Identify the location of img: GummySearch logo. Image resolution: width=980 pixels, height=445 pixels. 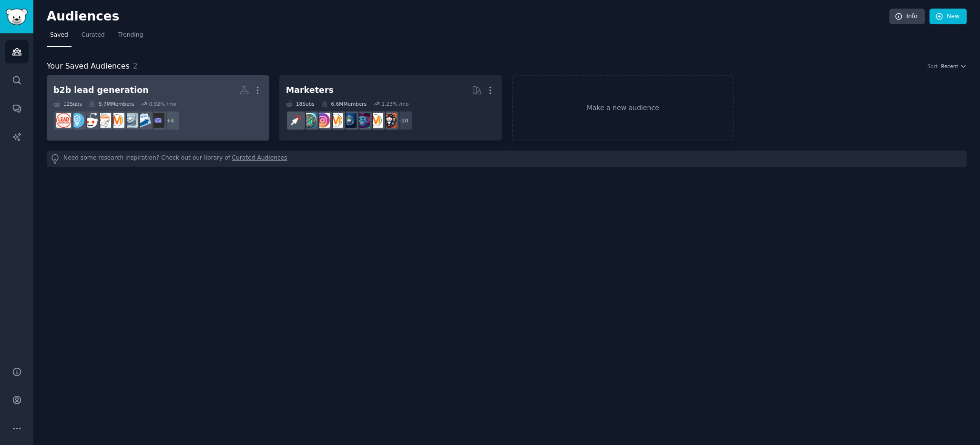
(17, 17).